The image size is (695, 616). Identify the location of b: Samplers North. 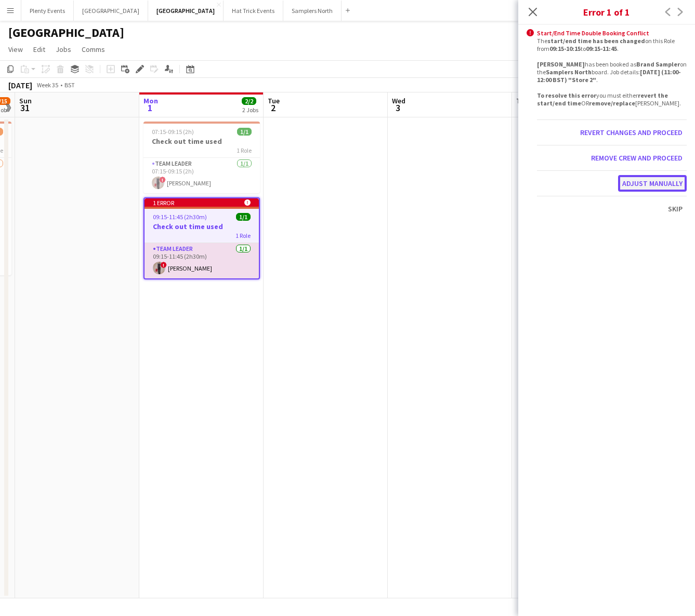
(569, 72).